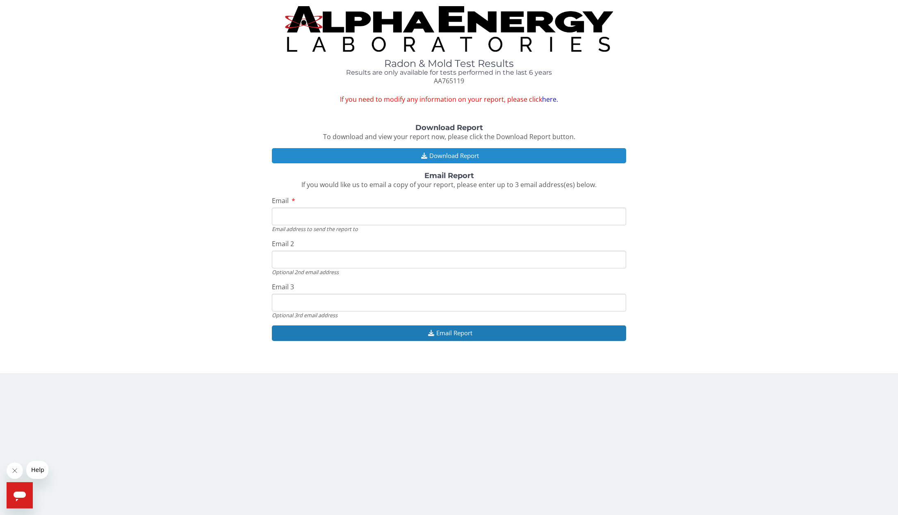  Describe the element at coordinates (449, 128) in the screenshot. I see `strong: Download Report` at that location.